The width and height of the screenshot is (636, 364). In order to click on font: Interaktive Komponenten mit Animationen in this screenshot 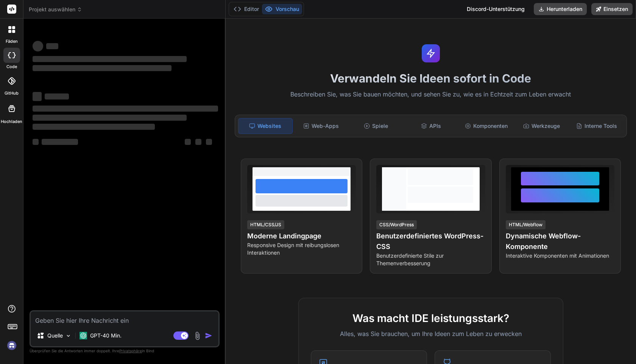, I will do `click(557, 255)`.